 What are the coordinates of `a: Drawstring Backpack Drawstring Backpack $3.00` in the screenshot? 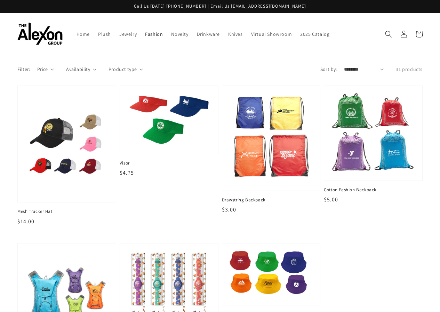 It's located at (271, 150).